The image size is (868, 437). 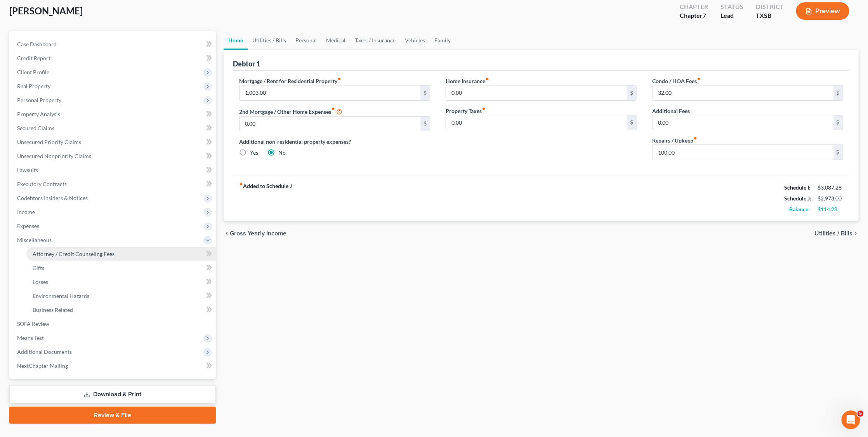 What do you see at coordinates (33, 323) in the screenshot?
I see `span: SOFA Review` at bounding box center [33, 323].